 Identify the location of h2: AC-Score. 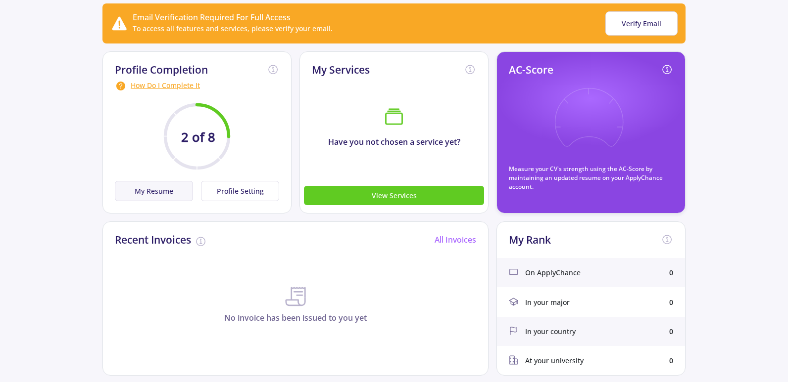
(531, 70).